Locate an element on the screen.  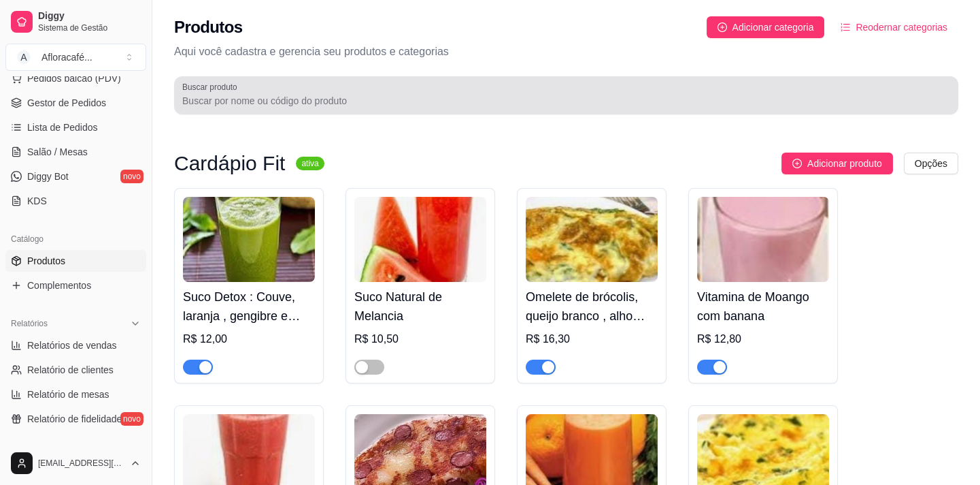
a: Gestor de Pedidos is located at coordinates (76, 102).